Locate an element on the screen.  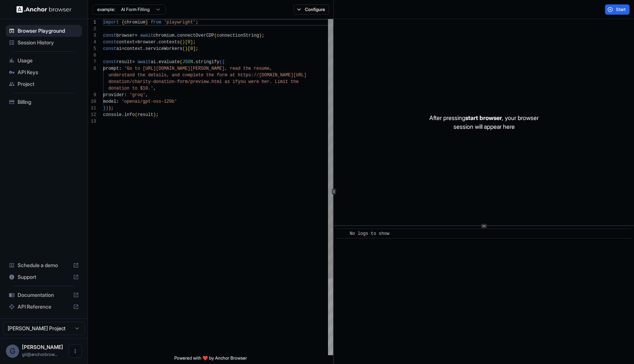
span: donation/charity-donation-form/preview.html as if is located at coordinates (173, 82).